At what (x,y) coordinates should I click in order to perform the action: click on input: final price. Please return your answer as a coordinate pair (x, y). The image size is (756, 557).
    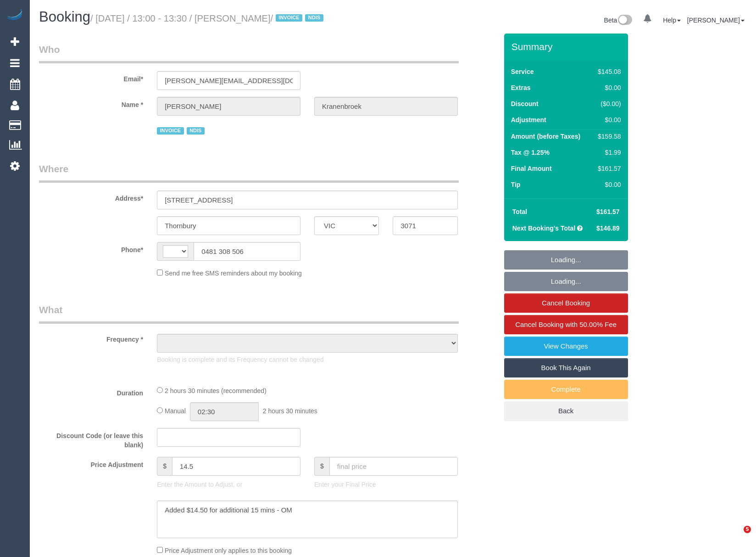
    Looking at the image, I should click on (393, 465).